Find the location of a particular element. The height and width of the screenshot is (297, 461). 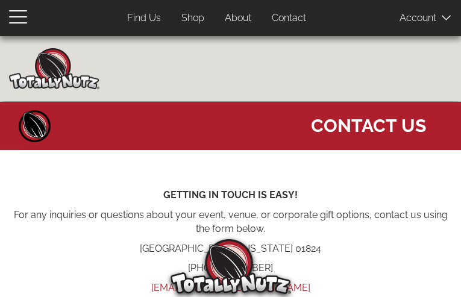

a: Totally Nutz Logo is located at coordinates (231, 266).